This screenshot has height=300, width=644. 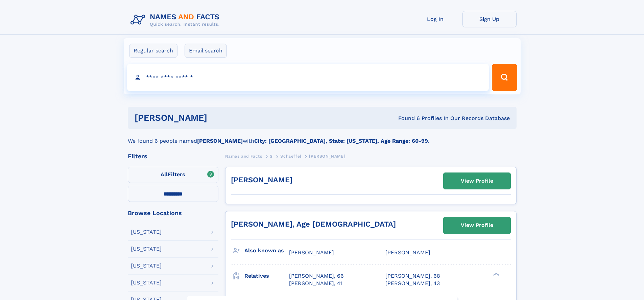 I want to click on span: S, so click(x=271, y=156).